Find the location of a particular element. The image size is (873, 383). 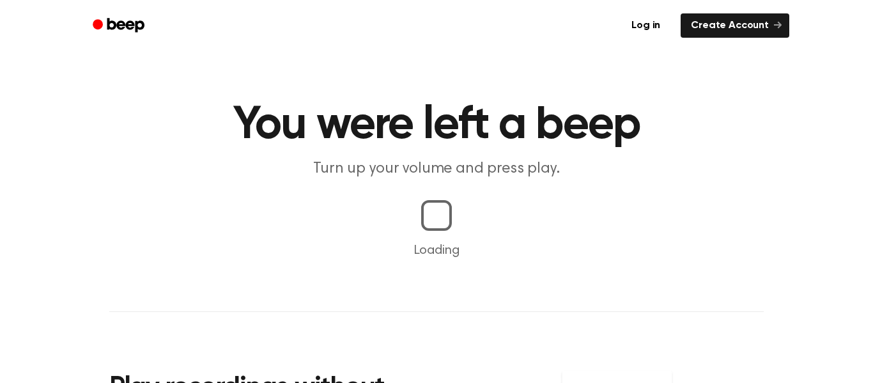

p: Loading is located at coordinates (436, 250).